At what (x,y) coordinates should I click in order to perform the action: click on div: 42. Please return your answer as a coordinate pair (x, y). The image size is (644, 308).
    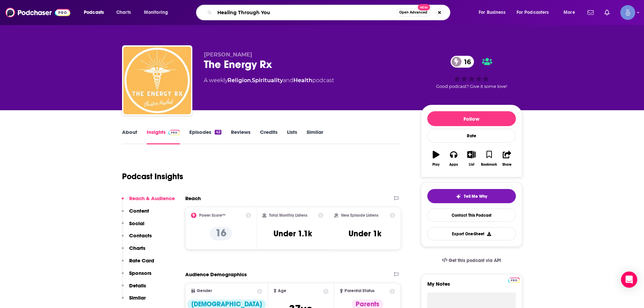
    Looking at the image, I should click on (218, 132).